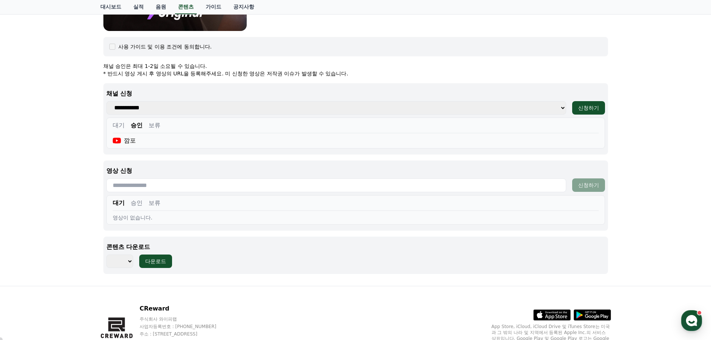  I want to click on p: 채널 승인은 최대 1-2일 소요될 수 있습니다., so click(356, 66).